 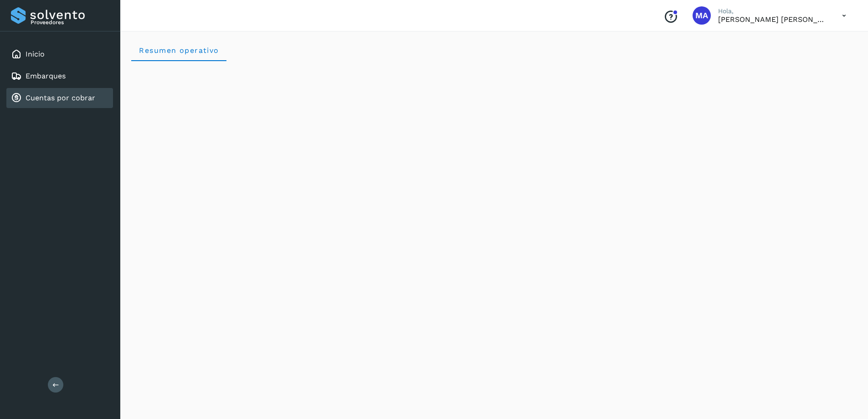 What do you see at coordinates (60, 98) in the screenshot?
I see `a: Cuentas por cobrar` at bounding box center [60, 98].